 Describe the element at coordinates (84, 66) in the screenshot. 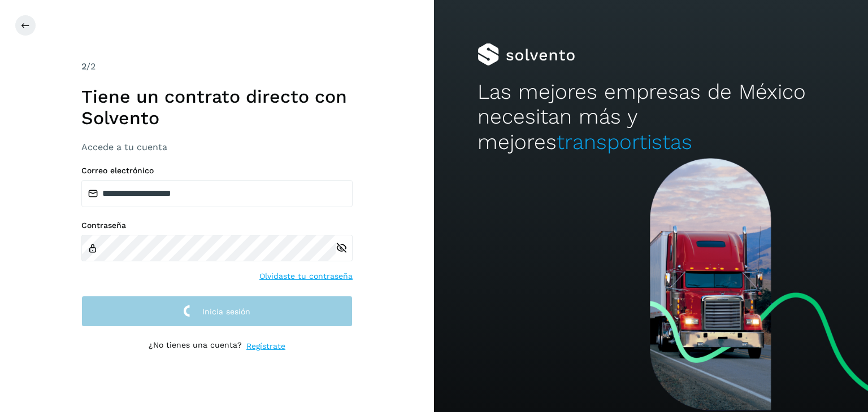

I see `span: 2` at that location.